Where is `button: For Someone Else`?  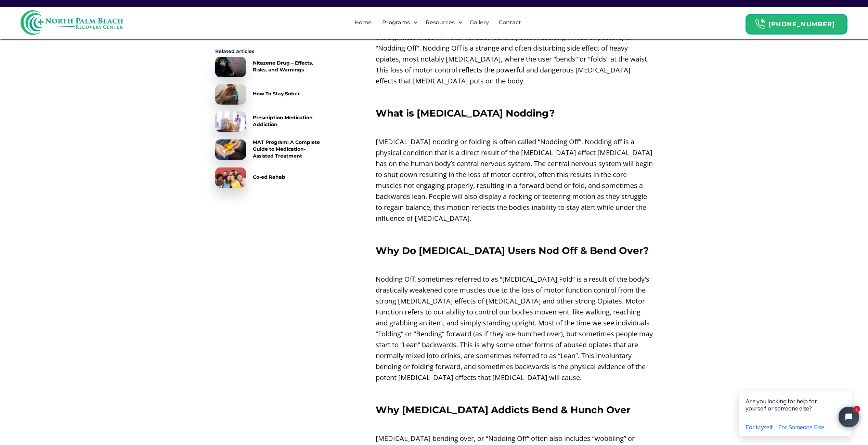
button: For Someone Else is located at coordinates (77, 58).